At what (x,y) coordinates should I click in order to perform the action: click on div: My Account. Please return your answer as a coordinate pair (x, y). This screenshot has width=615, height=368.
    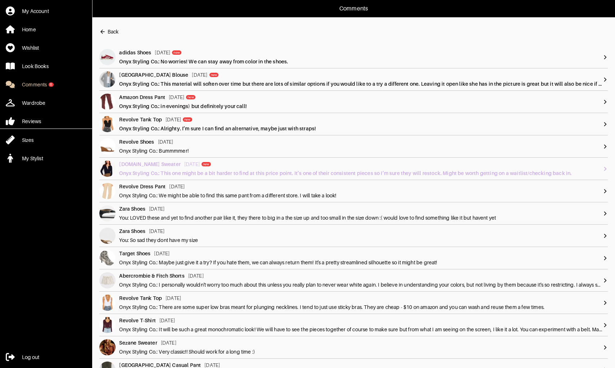
    Looking at the image, I should click on (35, 11).